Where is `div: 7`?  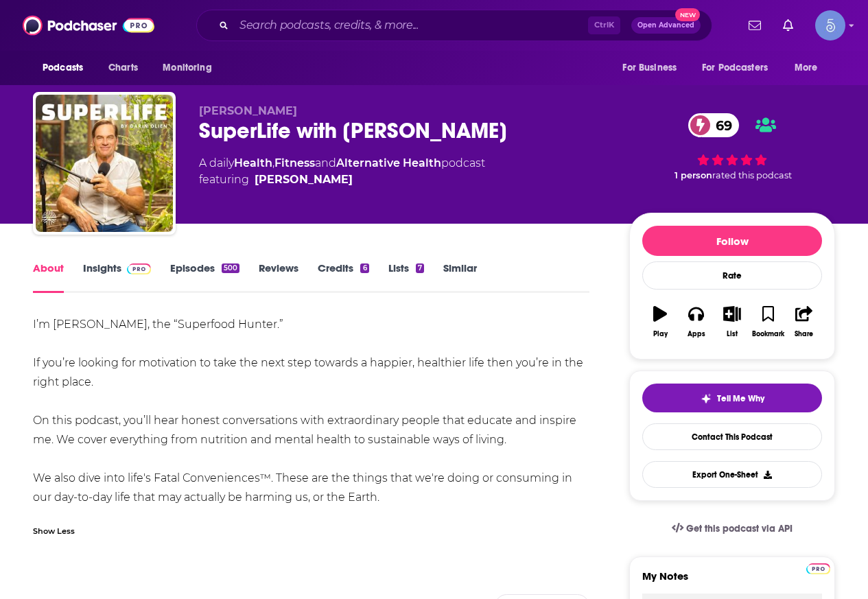 div: 7 is located at coordinates (420, 269).